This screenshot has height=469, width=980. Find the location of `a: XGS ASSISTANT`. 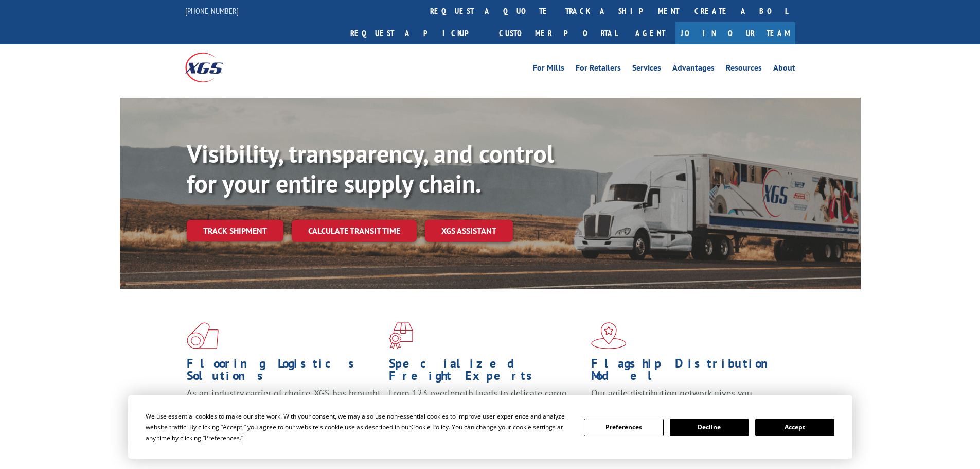

a: XGS ASSISTANT is located at coordinates (469, 231).